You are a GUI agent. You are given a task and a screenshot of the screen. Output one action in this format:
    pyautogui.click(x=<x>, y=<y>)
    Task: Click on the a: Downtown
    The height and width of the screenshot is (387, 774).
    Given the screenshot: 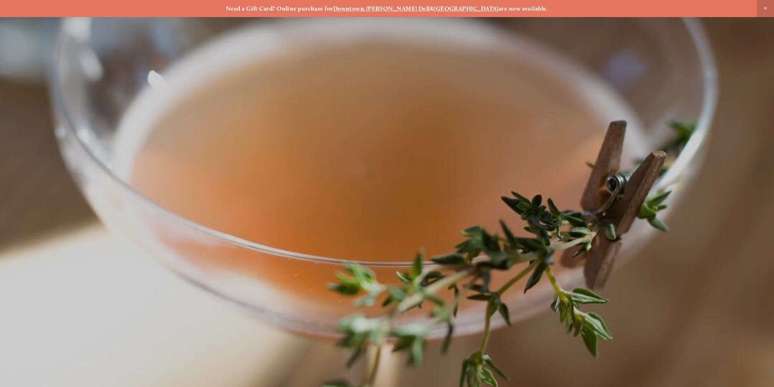 What is the action you would take?
    pyautogui.click(x=349, y=9)
    